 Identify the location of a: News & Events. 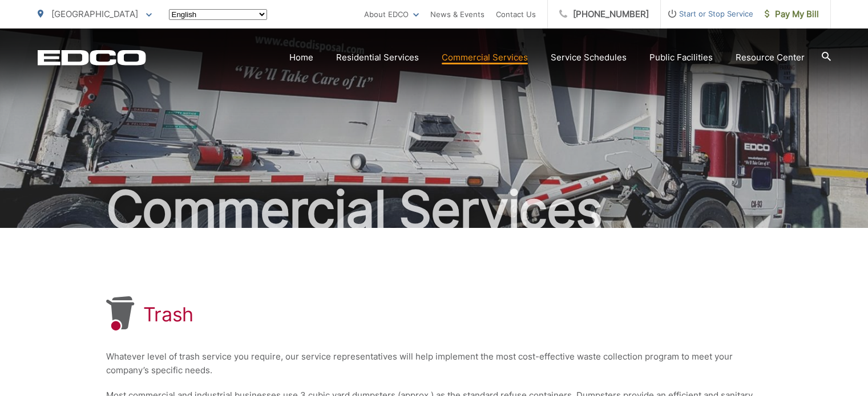
(457, 14).